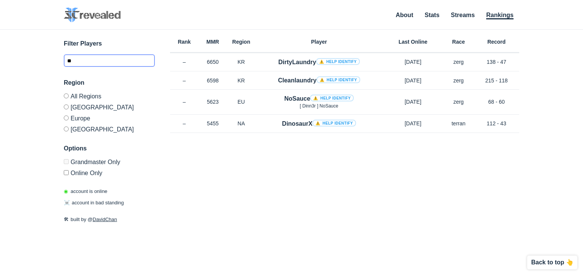 The width and height of the screenshot is (583, 275). I want to click on h3: Region, so click(109, 83).